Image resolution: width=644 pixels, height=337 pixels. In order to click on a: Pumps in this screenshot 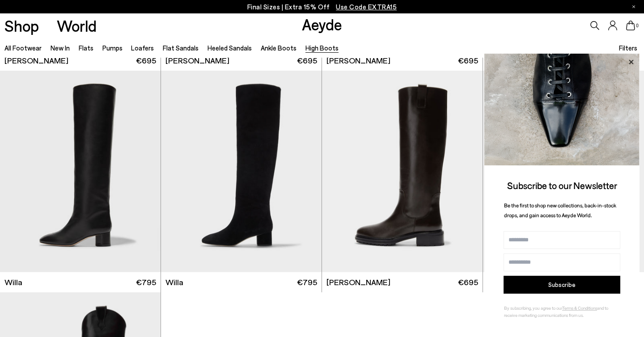, I will do `click(112, 48)`.